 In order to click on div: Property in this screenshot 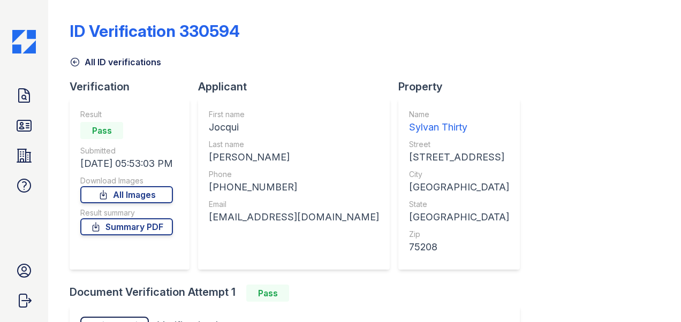, I will do `click(463, 87)`.